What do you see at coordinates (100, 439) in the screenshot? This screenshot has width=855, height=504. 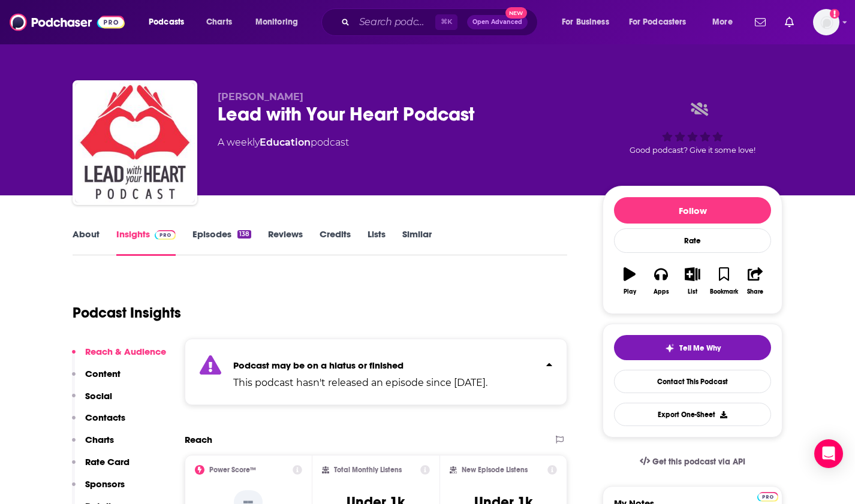 I see `p: Charts` at bounding box center [100, 439].